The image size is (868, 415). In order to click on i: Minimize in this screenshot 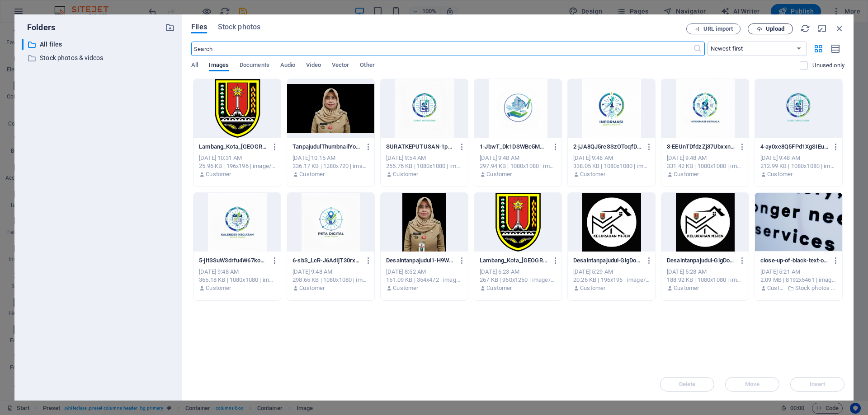, I will do `click(822, 28)`.